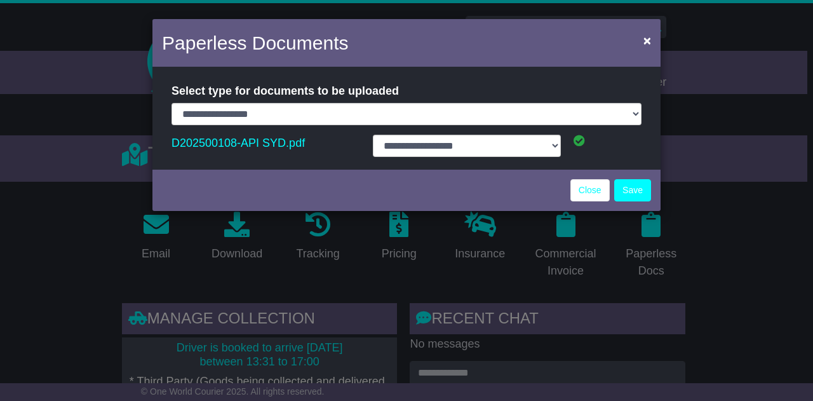  I want to click on button: Close, so click(647, 40).